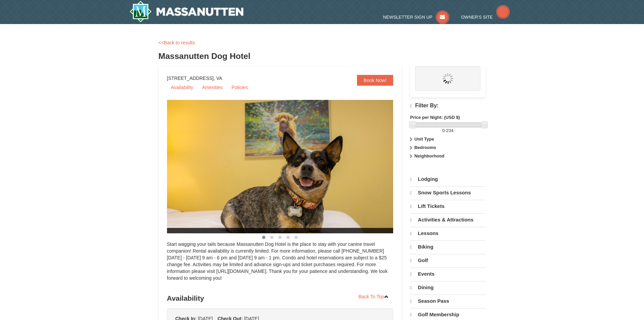 The height and width of the screenshot is (320, 644). Describe the element at coordinates (447, 220) in the screenshot. I see `a: Activities & Attractions` at that location.